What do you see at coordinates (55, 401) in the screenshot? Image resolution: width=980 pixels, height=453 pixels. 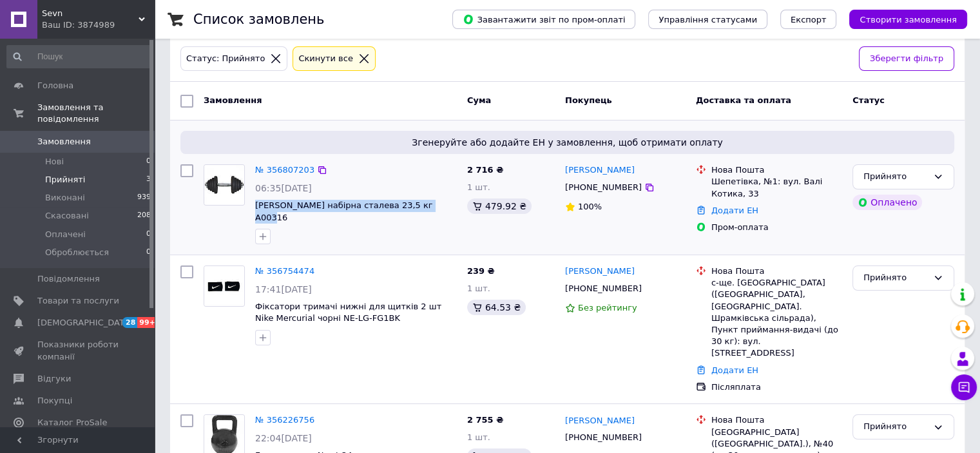 I see `span: Покупці` at bounding box center [55, 401].